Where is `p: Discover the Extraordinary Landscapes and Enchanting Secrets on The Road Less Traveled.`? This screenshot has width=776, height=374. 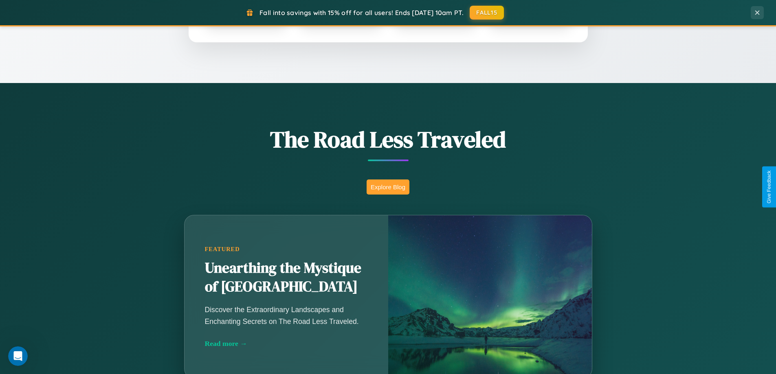 p: Discover the Extraordinary Landscapes and Enchanting Secrets on The Road Less Traveled. is located at coordinates (286, 316).